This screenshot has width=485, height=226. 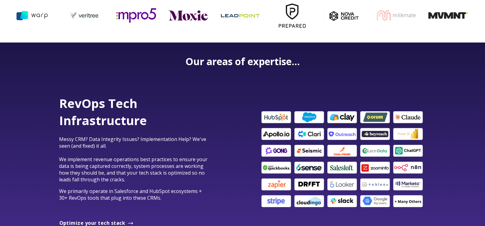 I want to click on strong: Our areas of expertise..., so click(x=243, y=61).